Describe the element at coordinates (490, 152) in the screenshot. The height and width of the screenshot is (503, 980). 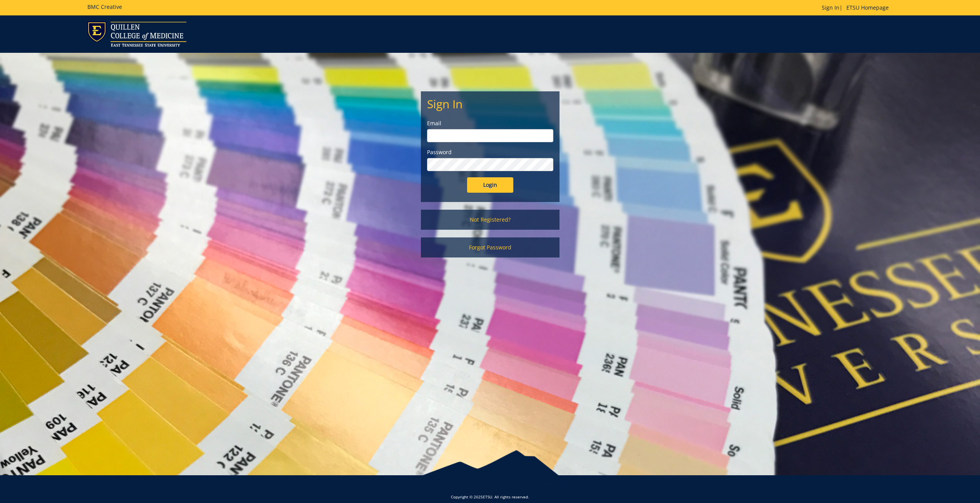
I see `label: Password` at that location.